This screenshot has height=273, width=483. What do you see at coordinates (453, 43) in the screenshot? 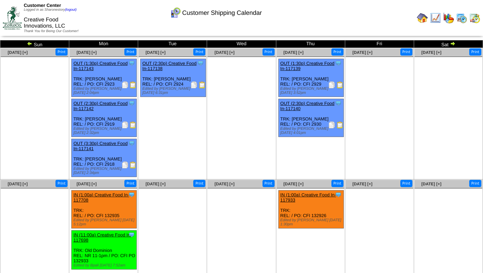
I see `img: arrowright.gif` at bounding box center [453, 43].